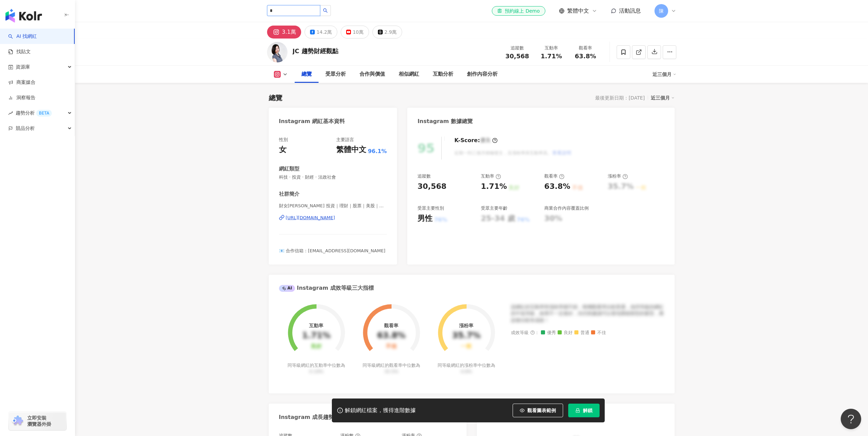 The image size is (868, 436). I want to click on span: 觀看圖表範例, so click(542, 410).